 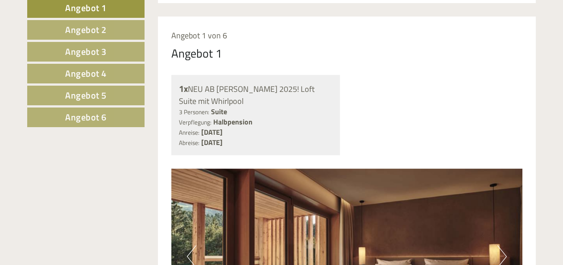 What do you see at coordinates (183, 88) in the screenshot?
I see `b: 1x` at bounding box center [183, 88].